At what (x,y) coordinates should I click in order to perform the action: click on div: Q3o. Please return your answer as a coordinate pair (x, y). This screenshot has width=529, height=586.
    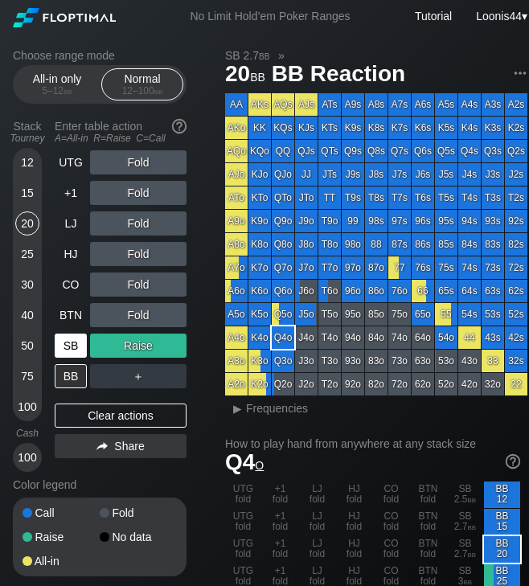
    Looking at the image, I should click on (283, 361).